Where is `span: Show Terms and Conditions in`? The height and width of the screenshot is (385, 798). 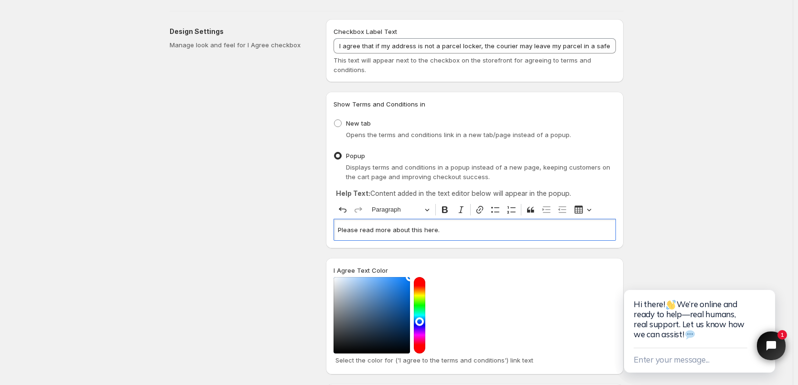 span: Show Terms and Conditions in is located at coordinates (380, 104).